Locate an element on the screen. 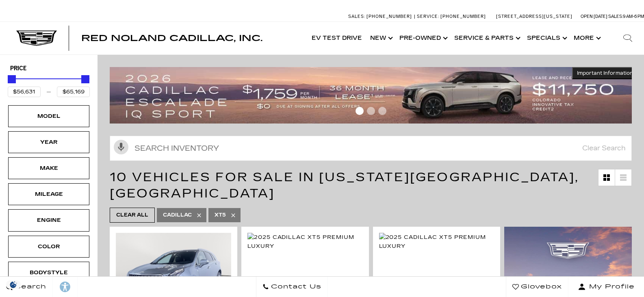  div: YearYear is located at coordinates (49, 142).